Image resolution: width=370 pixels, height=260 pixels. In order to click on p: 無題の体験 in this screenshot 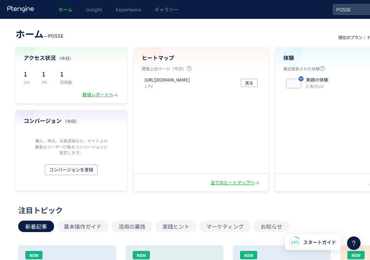, I will do `click(317, 80)`.